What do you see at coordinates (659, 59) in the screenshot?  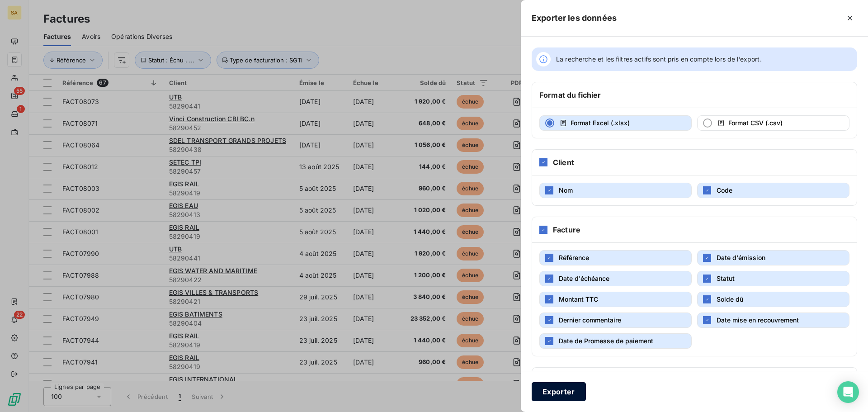 I see `span: La recherche et les filtres actifs sont pris en compte lors de l’export.` at bounding box center [659, 59].